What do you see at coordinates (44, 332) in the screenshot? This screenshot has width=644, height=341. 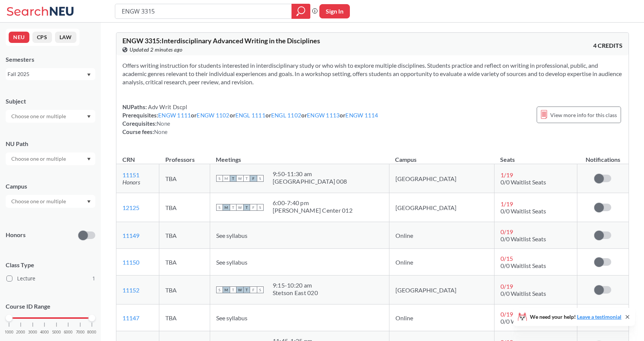 I see `span: 4000` at bounding box center [44, 332].